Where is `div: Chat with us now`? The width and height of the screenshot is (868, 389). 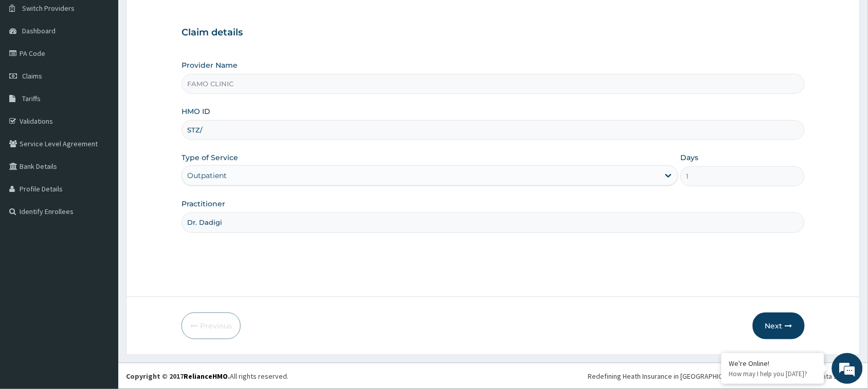
div: Chat with us now is located at coordinates (113, 64).